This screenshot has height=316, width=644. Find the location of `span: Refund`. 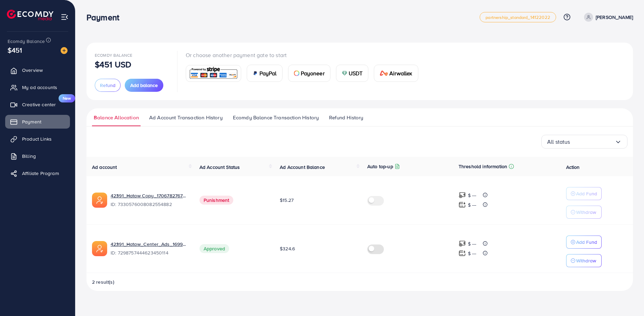

span: Refund is located at coordinates (107, 85).